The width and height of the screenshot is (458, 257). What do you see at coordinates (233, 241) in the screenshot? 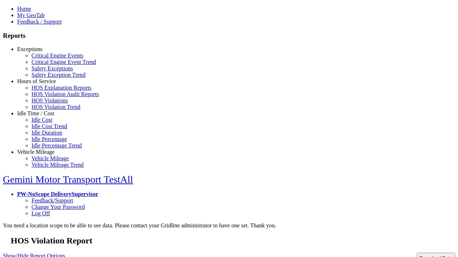
I see `h2: HOS Violation Report` at bounding box center [233, 241].